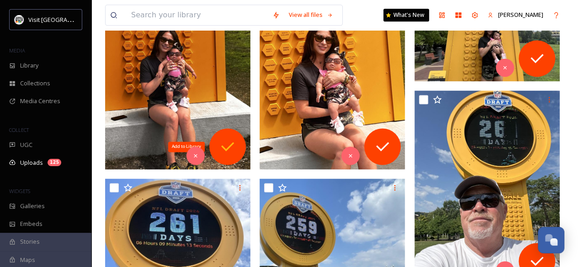 The height and width of the screenshot is (267, 578). What do you see at coordinates (30, 242) in the screenshot?
I see `span: Stories` at bounding box center [30, 242].